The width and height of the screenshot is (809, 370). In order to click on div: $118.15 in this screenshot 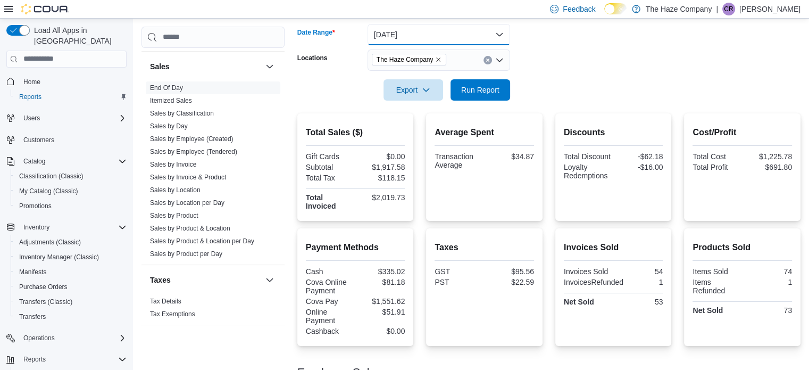, I will do `click(381, 178)`.